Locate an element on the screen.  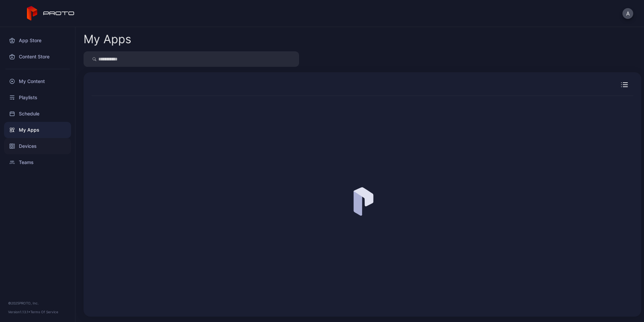
a: Schedule is located at coordinates (38, 114).